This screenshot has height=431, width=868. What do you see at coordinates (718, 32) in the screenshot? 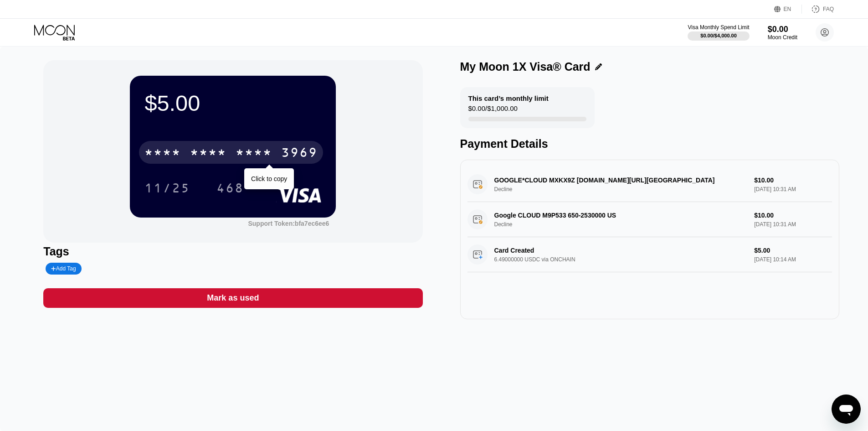
I see `div: Visa Monthly Spend Limit$0.00/$4,000.00` at bounding box center [718, 32].